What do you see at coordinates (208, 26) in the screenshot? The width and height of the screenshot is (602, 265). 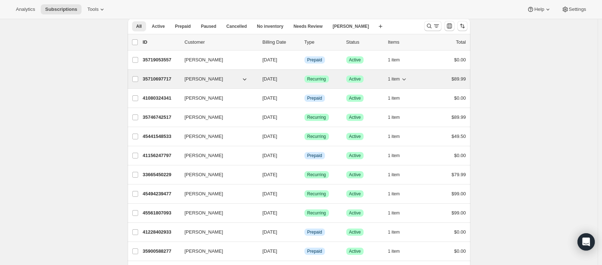 I see `span: Paused` at bounding box center [208, 26].